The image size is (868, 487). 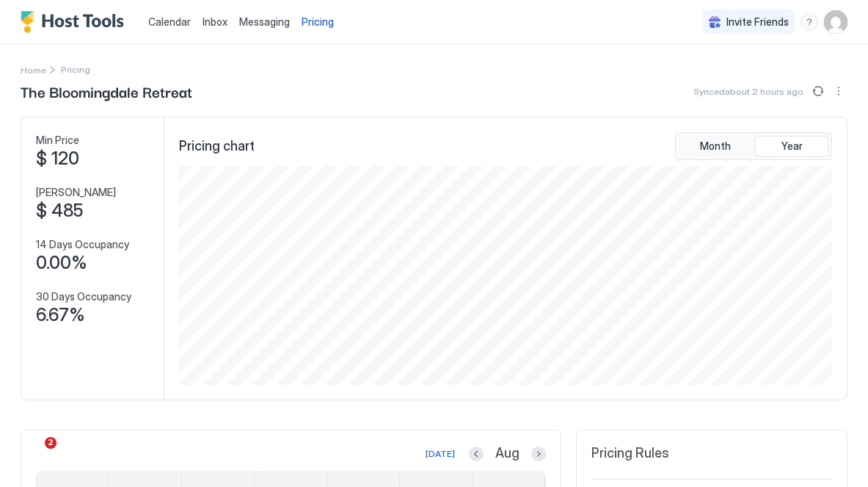 What do you see at coordinates (836, 22) in the screenshot?
I see `div: User profile` at bounding box center [836, 22].